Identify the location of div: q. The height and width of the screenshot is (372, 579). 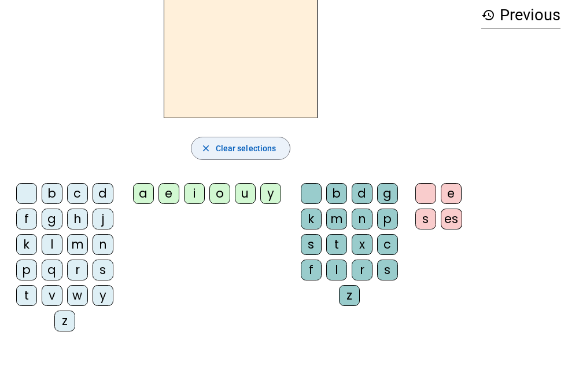
(52, 270).